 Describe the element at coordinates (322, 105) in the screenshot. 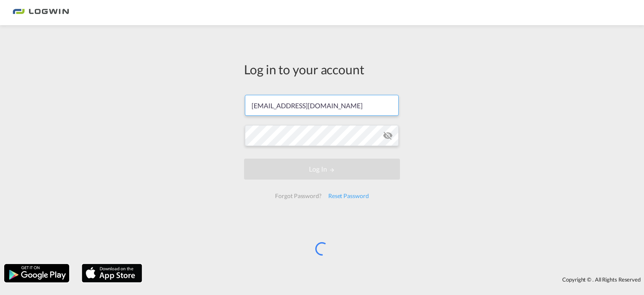

I see `input: Enter email/phone number` at that location.